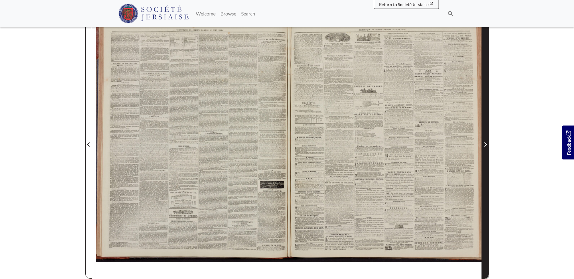  Describe the element at coordinates (248, 14) in the screenshot. I see `a: Search` at that location.